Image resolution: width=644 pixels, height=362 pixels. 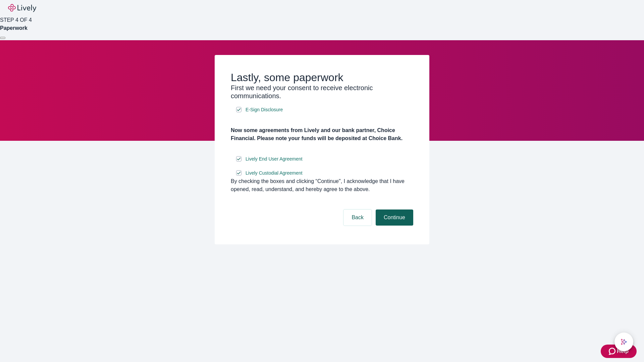 I want to click on span: E-Sign Disclosure, so click(x=264, y=109).